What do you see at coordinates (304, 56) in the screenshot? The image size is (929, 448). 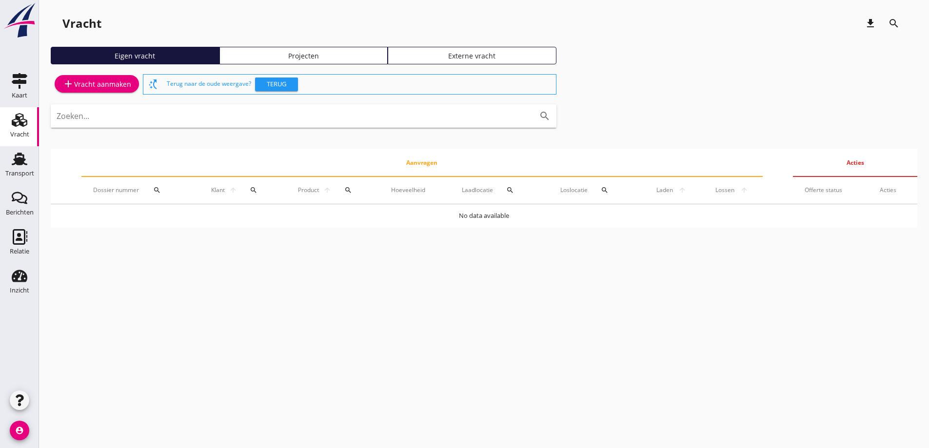 I see `a: Projecten` at bounding box center [304, 56].